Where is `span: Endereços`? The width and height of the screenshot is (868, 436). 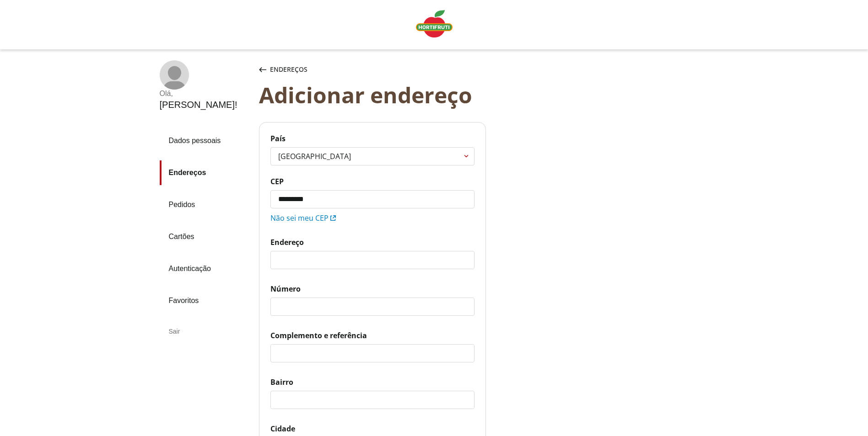 span: Endereços is located at coordinates (289, 69).